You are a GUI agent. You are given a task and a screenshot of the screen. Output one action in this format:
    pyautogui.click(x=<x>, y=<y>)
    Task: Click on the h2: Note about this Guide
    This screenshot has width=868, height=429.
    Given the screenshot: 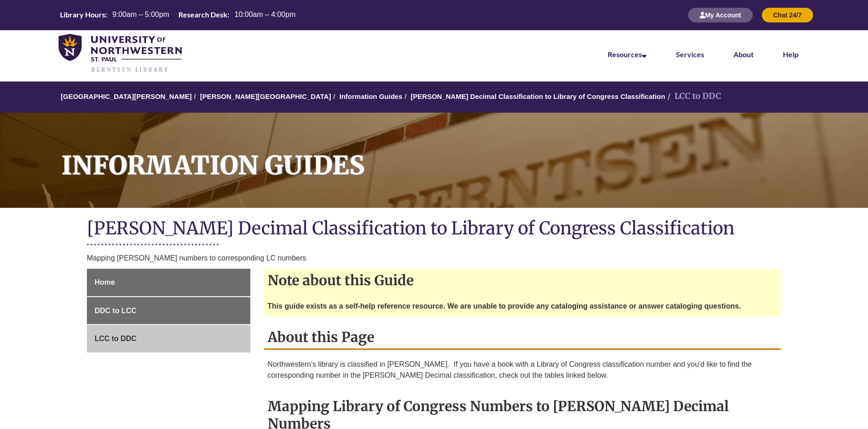 What is the action you would take?
    pyautogui.click(x=523, y=280)
    